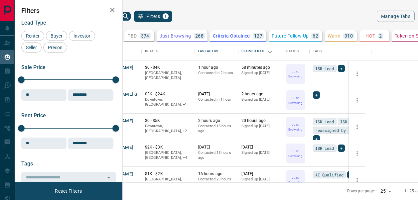  What do you see at coordinates (217, 174) in the screenshot?
I see `p: 16 hours ago` at bounding box center [217, 174].